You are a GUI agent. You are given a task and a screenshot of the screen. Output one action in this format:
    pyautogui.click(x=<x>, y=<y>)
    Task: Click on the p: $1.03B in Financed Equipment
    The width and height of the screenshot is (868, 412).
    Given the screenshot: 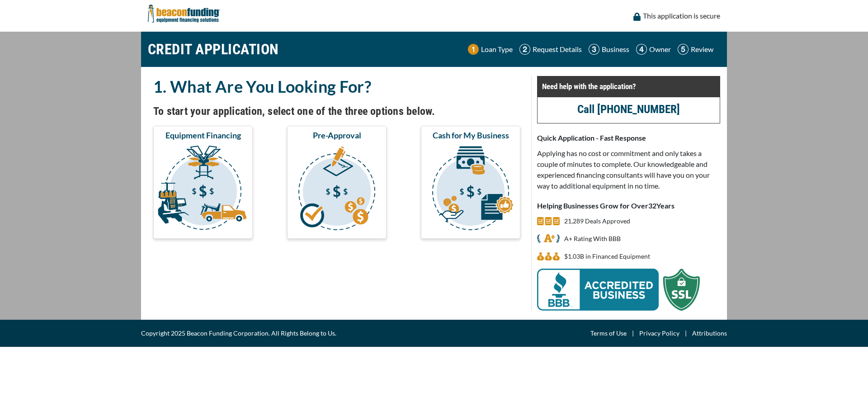 What is the action you would take?
    pyautogui.click(x=607, y=256)
    